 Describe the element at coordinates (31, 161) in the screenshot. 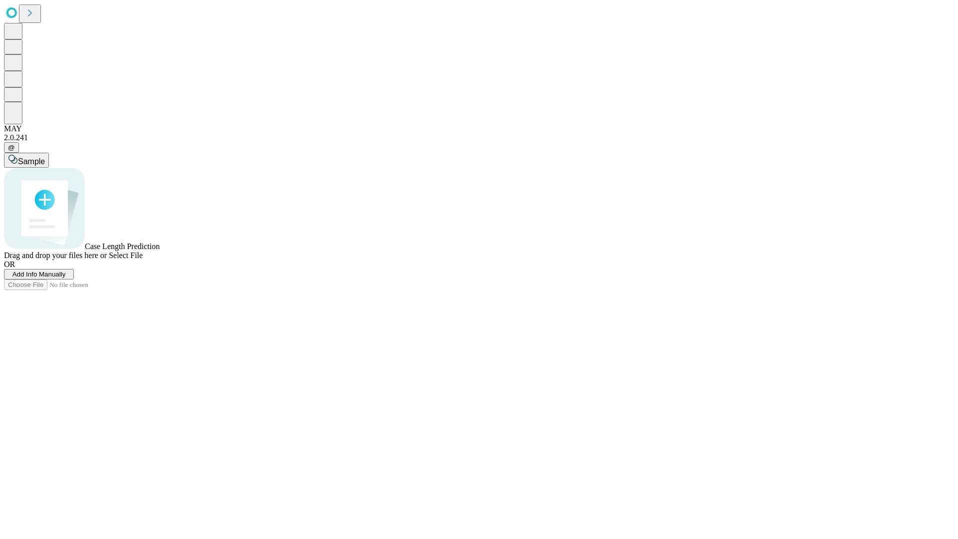

I see `span: Sample` at that location.